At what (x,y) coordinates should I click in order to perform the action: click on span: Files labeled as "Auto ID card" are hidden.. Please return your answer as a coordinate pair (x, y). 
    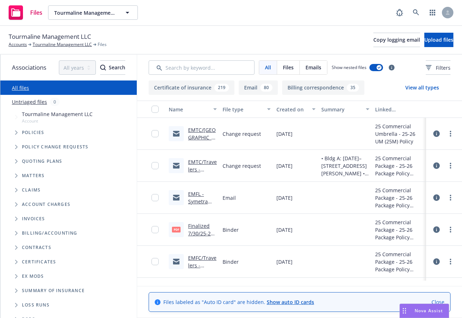
    Looking at the image, I should click on (239, 302).